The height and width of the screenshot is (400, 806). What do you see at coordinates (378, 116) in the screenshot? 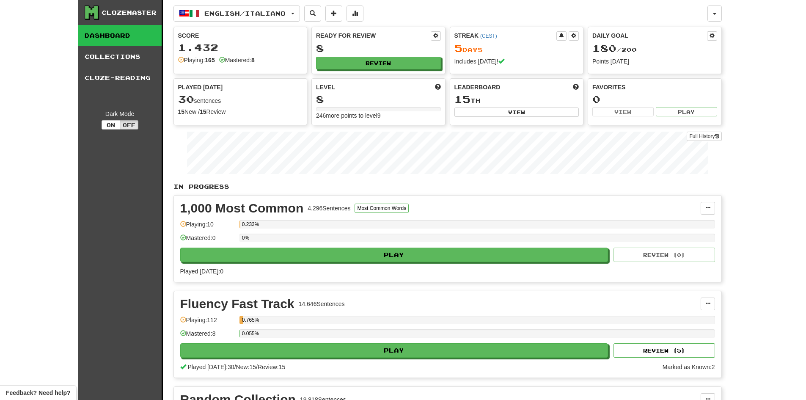
I see `div: 246 more points to level 9` at bounding box center [378, 116].